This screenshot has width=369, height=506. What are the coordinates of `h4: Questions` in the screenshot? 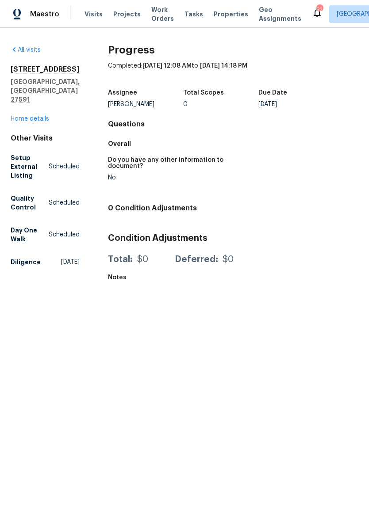 It's located at (233, 124).